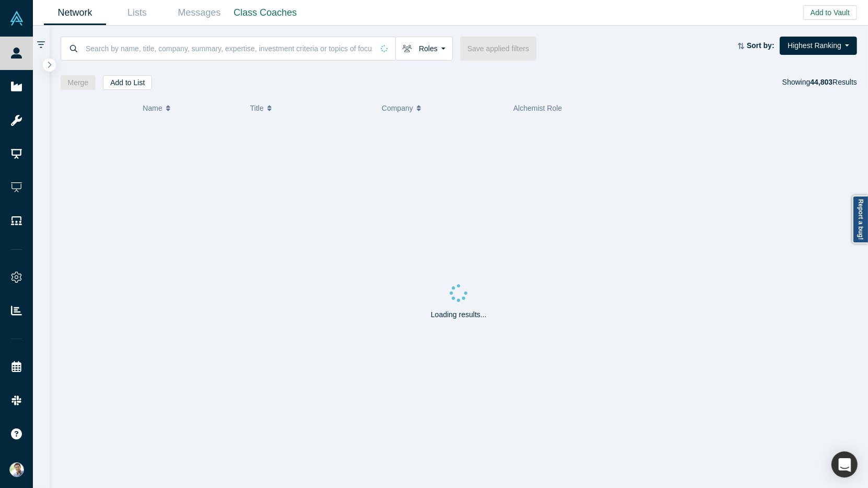  Describe the element at coordinates (761, 46) in the screenshot. I see `strong: Sort by:` at that location.